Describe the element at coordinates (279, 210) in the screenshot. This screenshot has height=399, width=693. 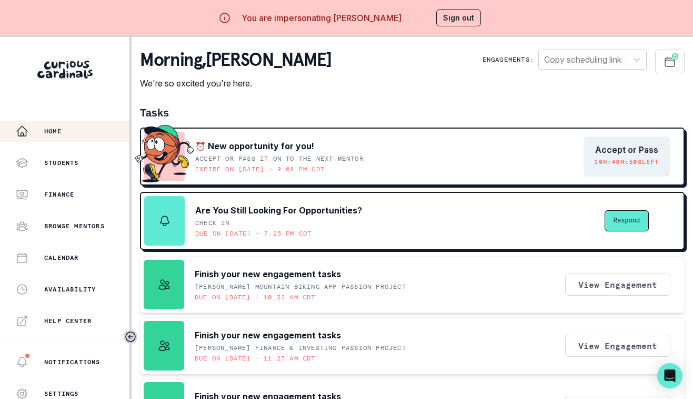
I see `p: Are You Still Looking For Opportunities?` at that location.